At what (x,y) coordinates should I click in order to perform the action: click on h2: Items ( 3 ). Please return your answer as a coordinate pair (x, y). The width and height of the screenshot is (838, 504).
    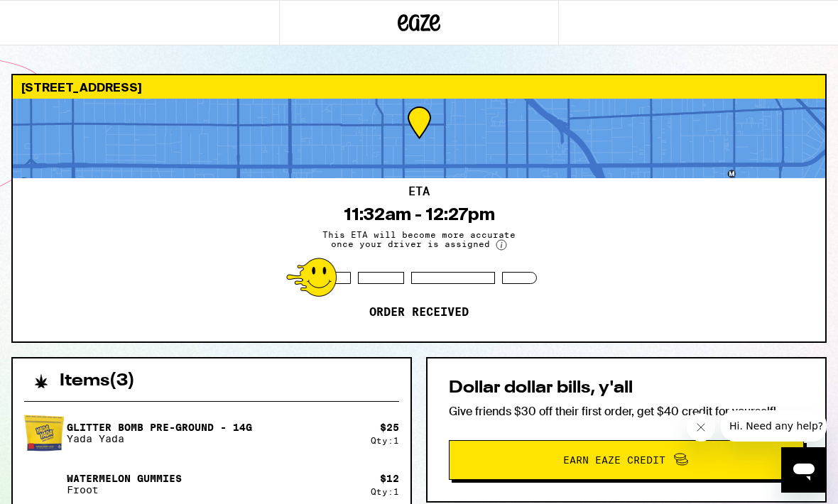
    Looking at the image, I should click on (98, 381).